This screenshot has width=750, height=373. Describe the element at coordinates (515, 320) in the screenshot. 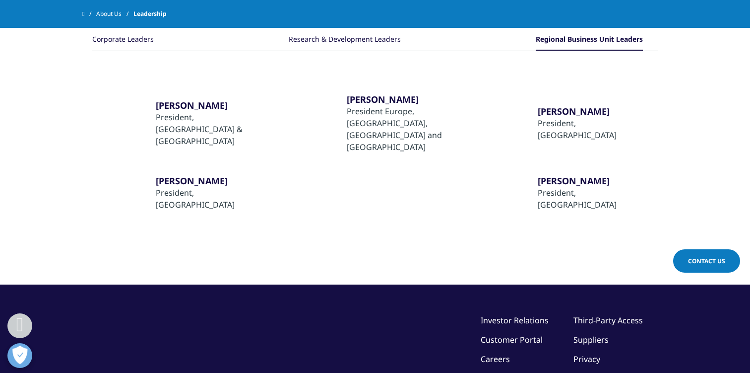

I see `a: Investor Relations` at that location.